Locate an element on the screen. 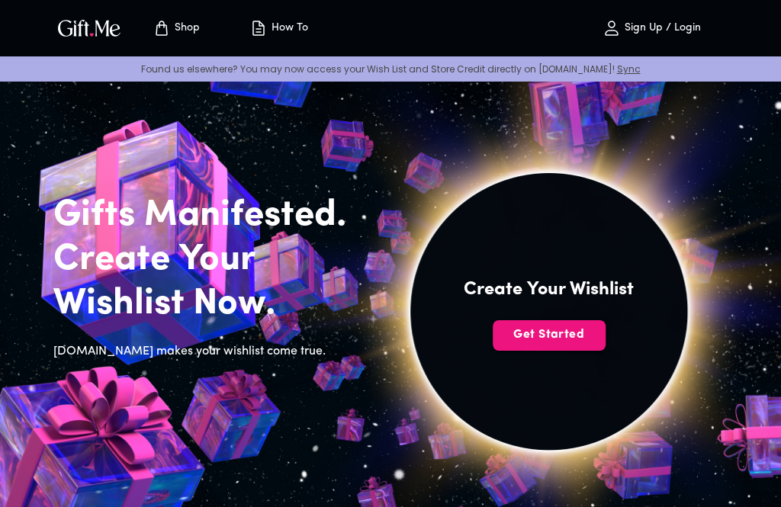 The image size is (781, 507). button: How To is located at coordinates (278, 28).